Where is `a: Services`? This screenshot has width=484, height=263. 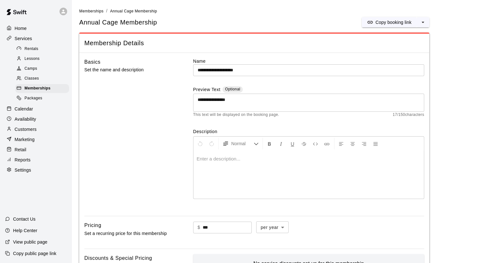
a: Services is located at coordinates (36, 38).